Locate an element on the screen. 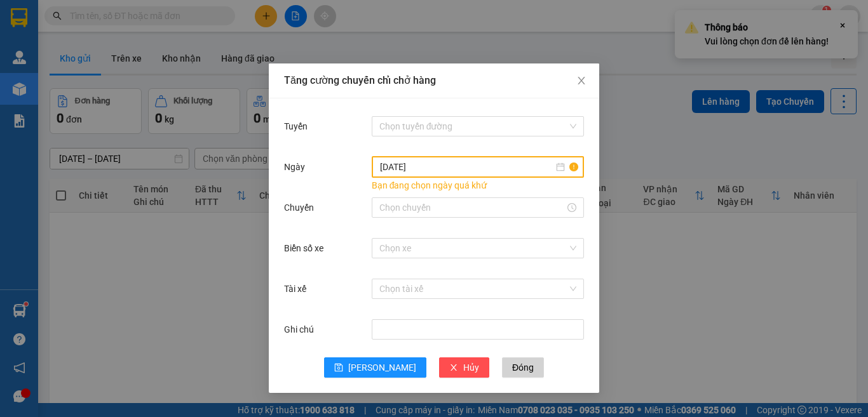 Image resolution: width=868 pixels, height=417 pixels. div: Bạn đang chọn ngày quá khứ is located at coordinates (478, 186).